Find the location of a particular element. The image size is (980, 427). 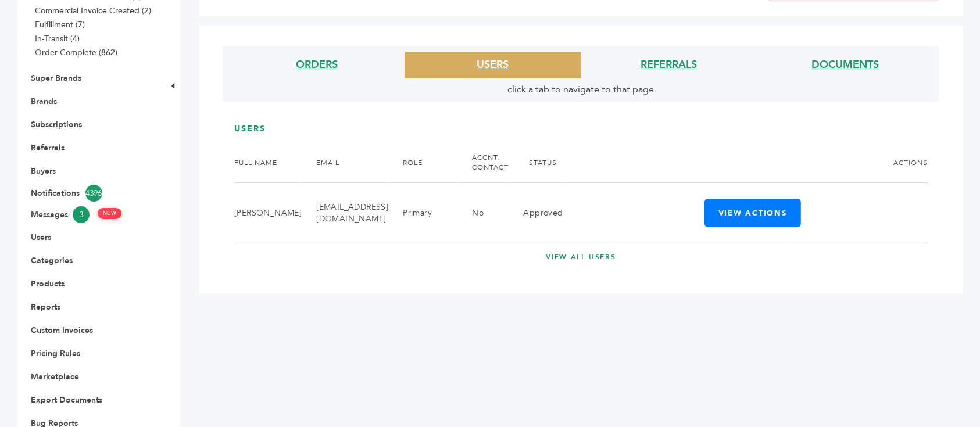

a: Brands is located at coordinates (44, 101).